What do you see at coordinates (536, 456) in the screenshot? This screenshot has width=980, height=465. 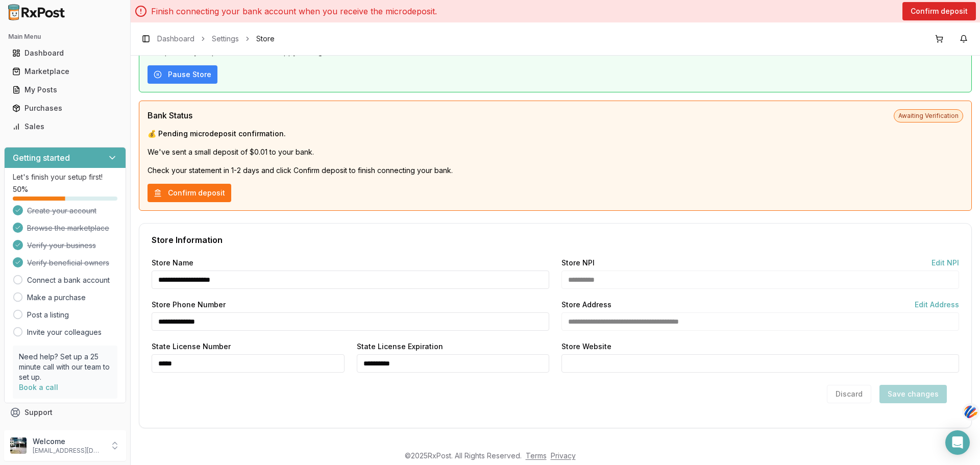 I see `a: Terms` at bounding box center [536, 456].